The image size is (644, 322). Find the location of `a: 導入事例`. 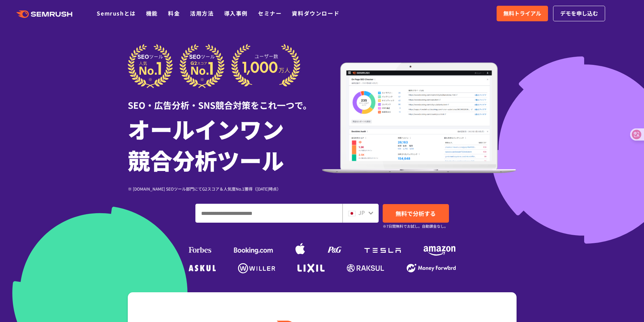

a: 導入事例 is located at coordinates (236, 13).